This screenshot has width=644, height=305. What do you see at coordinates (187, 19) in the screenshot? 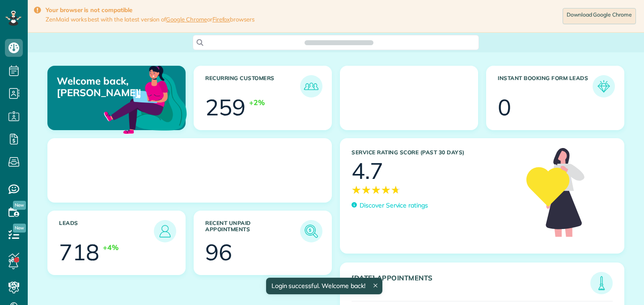
I see `a: Google Chrome` at bounding box center [187, 19].